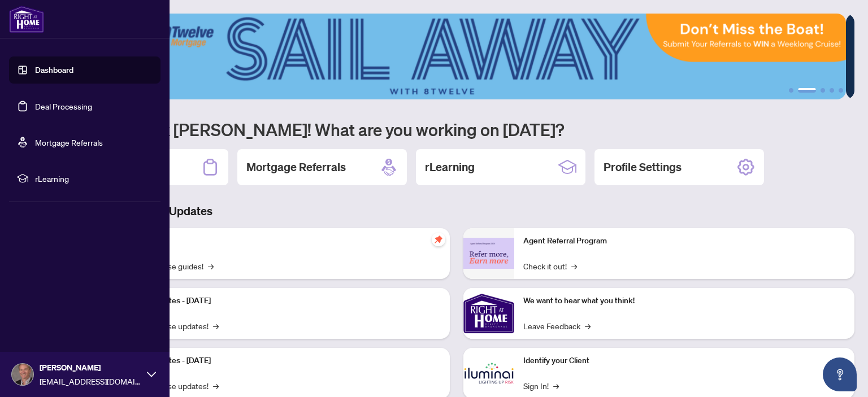 This screenshot has width=868, height=397. Describe the element at coordinates (94, 179) in the screenshot. I see `span: rLearning` at that location.